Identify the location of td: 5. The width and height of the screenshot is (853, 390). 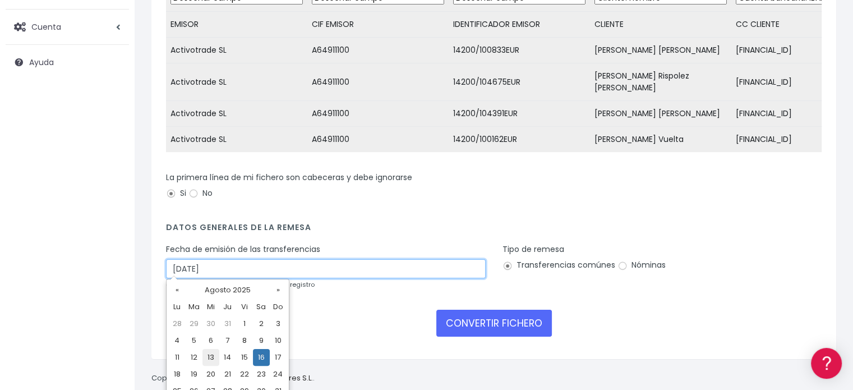
(194, 341).